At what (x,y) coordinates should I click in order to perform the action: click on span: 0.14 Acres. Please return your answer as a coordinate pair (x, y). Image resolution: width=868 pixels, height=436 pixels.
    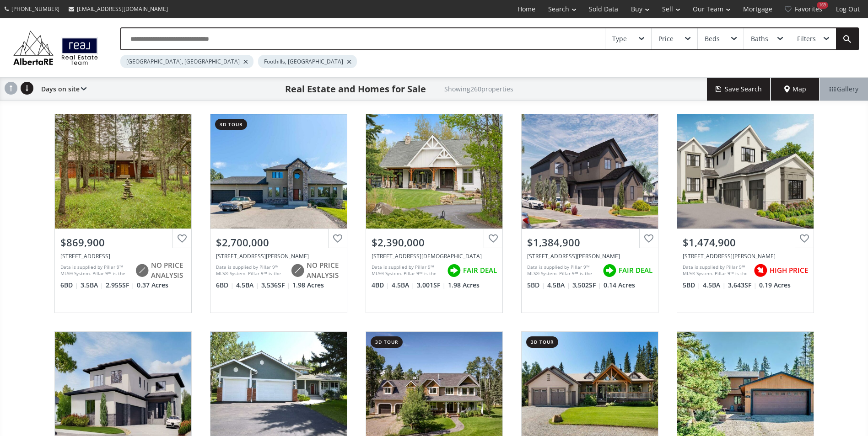
    Looking at the image, I should click on (620, 285).